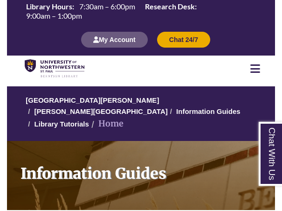 Image resolution: width=282 pixels, height=211 pixels. I want to click on table: Hours Today, so click(141, 11).